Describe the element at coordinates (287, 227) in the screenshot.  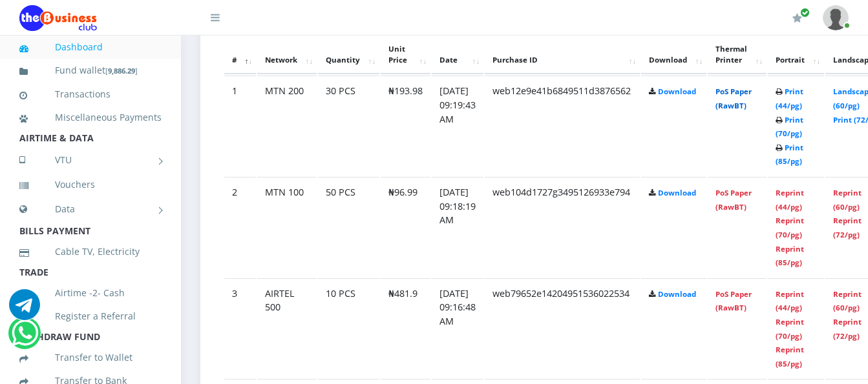
I see `td: MTN 100` at that location.